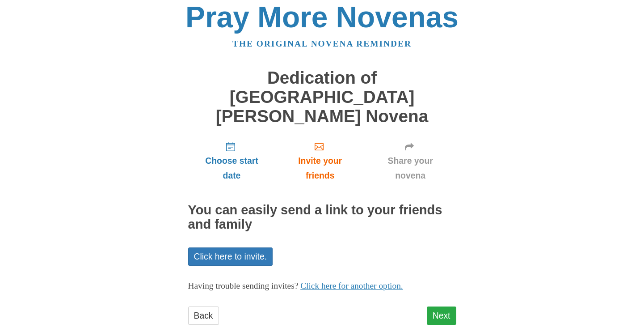 This screenshot has height=328, width=644. What do you see at coordinates (410, 168) in the screenshot?
I see `span: Share your novena` at bounding box center [410, 168].